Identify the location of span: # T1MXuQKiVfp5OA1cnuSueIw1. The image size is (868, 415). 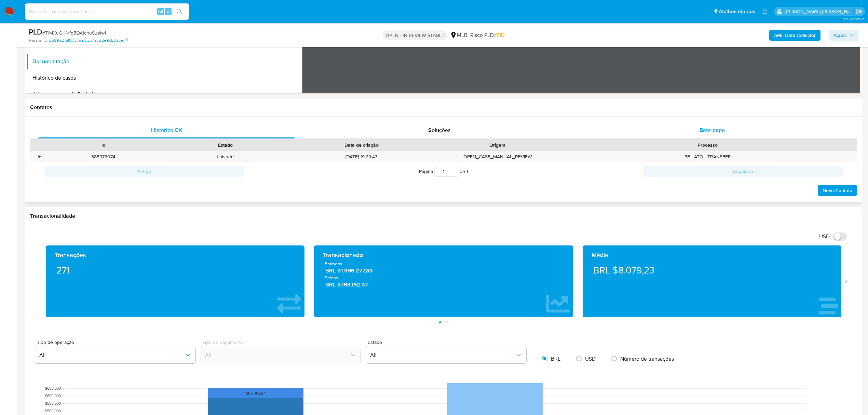
(74, 33).